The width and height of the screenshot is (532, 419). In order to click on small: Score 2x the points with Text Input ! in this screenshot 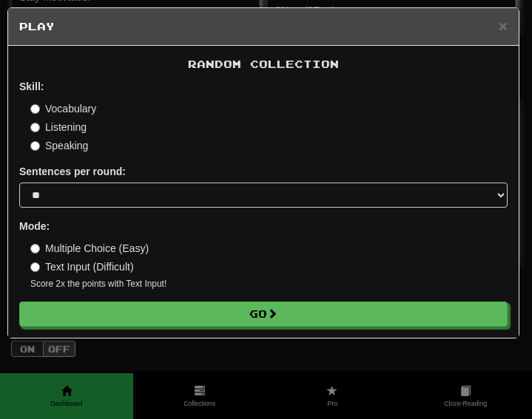, I will do `click(269, 284)`.